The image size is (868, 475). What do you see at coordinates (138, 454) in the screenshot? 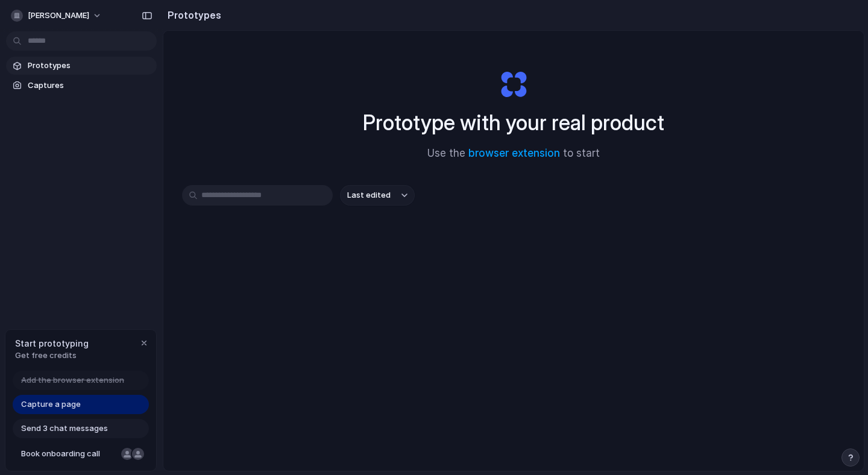
I see `div: Christian Iacullo` at bounding box center [138, 454].